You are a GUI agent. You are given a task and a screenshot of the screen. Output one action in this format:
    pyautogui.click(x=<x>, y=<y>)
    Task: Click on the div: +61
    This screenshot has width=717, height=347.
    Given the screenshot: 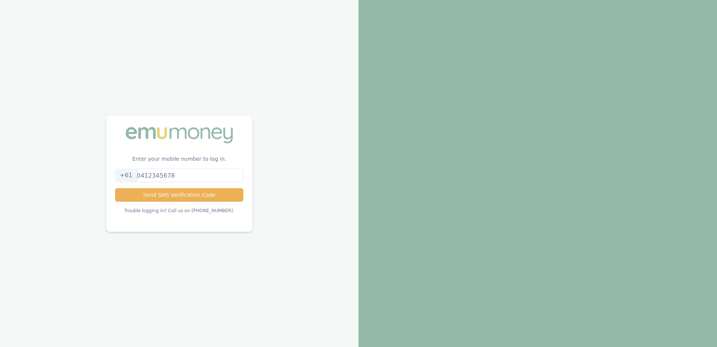 What is the action you would take?
    pyautogui.click(x=126, y=175)
    